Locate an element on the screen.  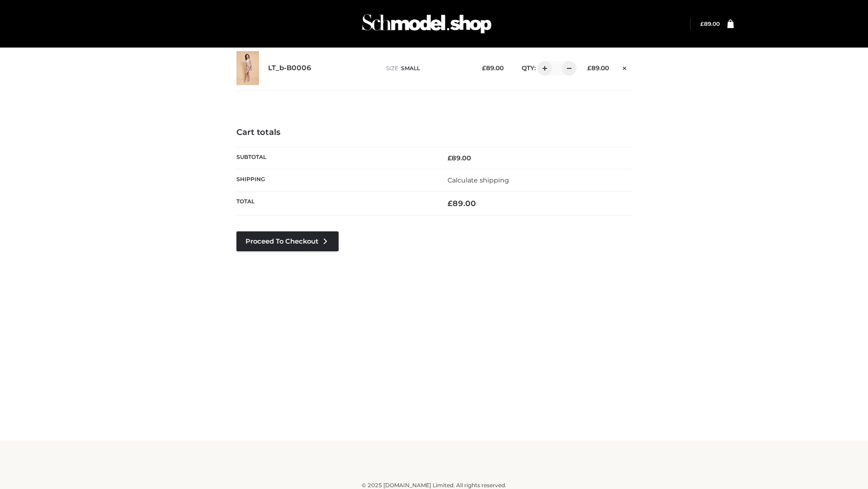
span: SMALL is located at coordinates (411, 68).